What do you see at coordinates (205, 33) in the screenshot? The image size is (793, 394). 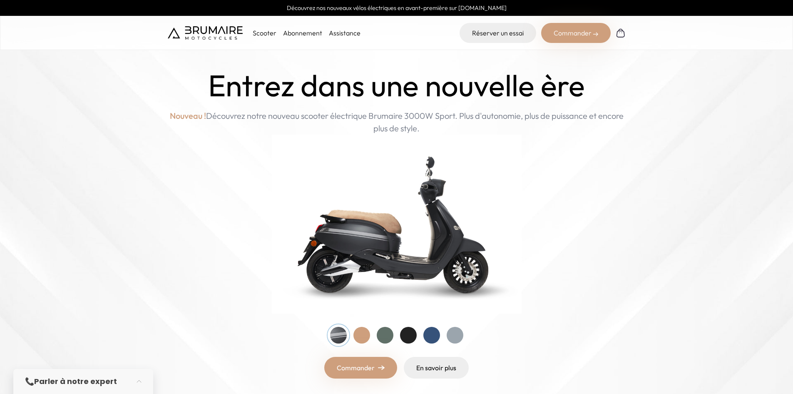 I see `img: Brumaire Motocycles` at bounding box center [205, 33].